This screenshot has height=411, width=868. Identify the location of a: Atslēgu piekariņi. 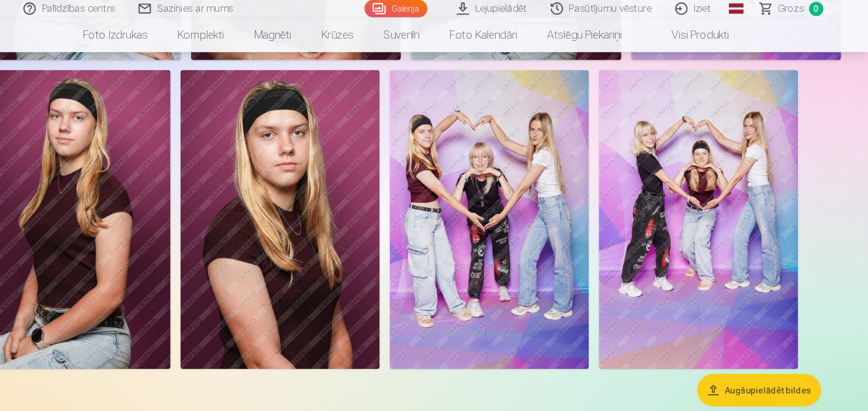
(602, 33).